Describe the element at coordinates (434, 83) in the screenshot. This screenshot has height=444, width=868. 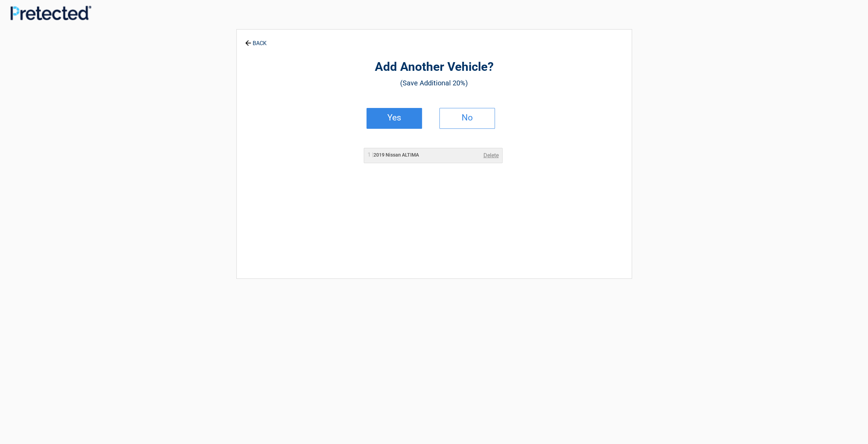
I see `h3: (Save Additional 20%)` at that location.